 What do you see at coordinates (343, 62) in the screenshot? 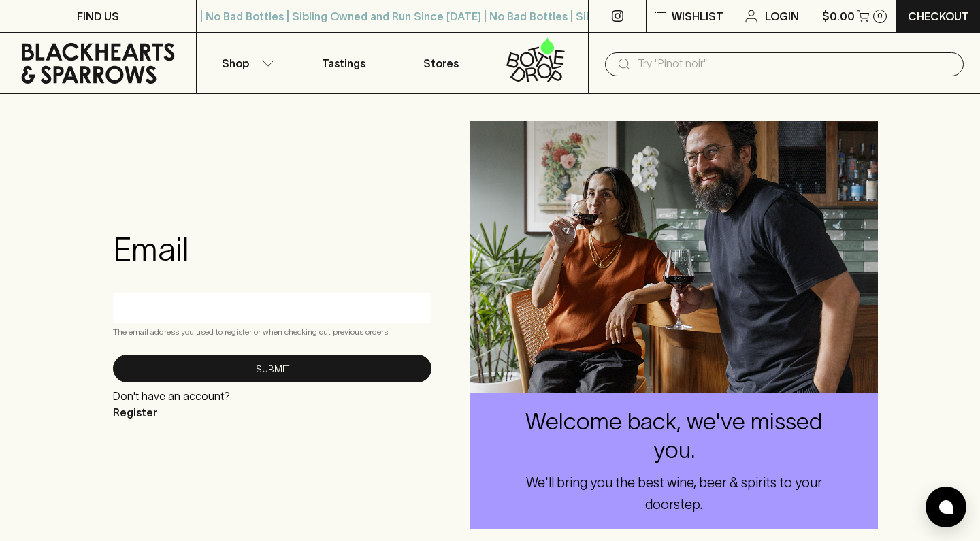
I see `a: Tastings` at bounding box center [343, 62].